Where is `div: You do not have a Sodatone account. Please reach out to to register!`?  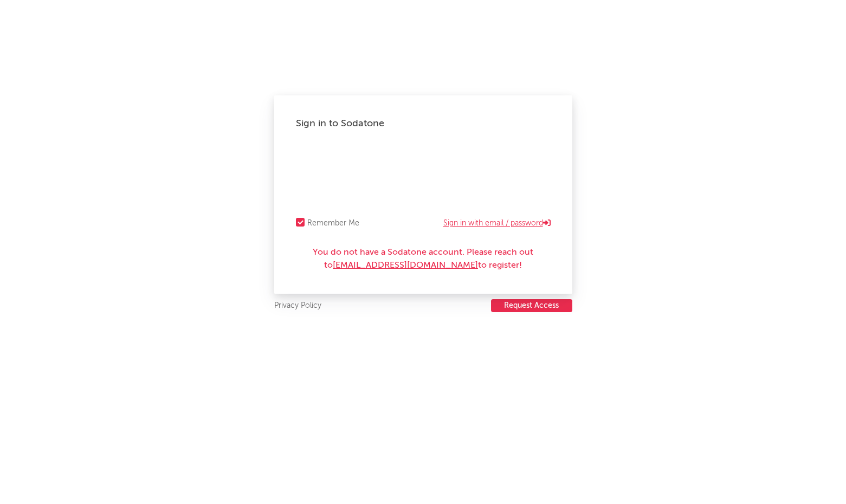
div: You do not have a Sodatone account. Please reach out to to register! is located at coordinates (424, 259).